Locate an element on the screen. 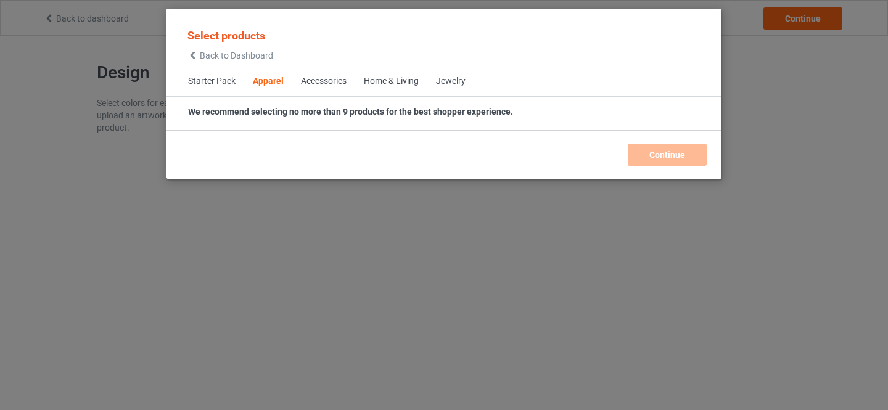 Image resolution: width=888 pixels, height=410 pixels. span: Back to Dashboard is located at coordinates (236, 55).